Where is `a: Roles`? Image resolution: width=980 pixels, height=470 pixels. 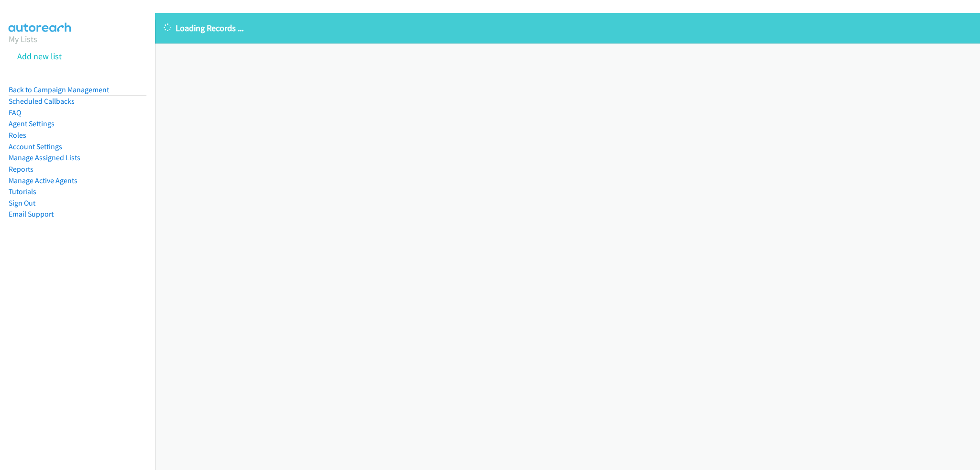 a: Roles is located at coordinates (18, 135).